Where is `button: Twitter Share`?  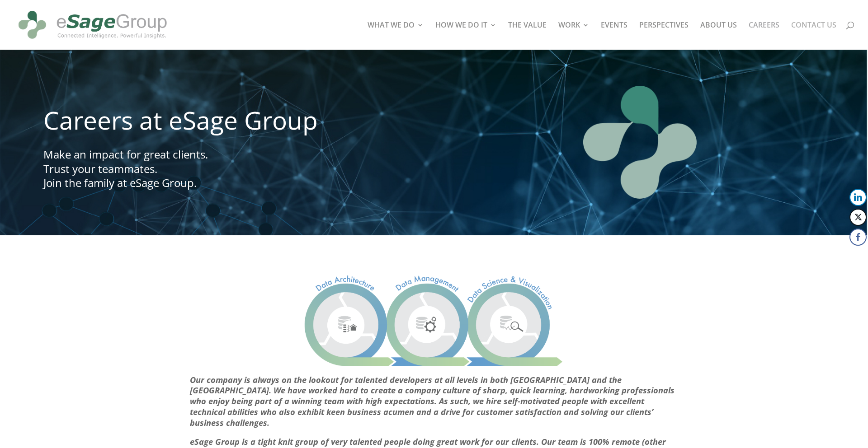 button: Twitter Share is located at coordinates (858, 218).